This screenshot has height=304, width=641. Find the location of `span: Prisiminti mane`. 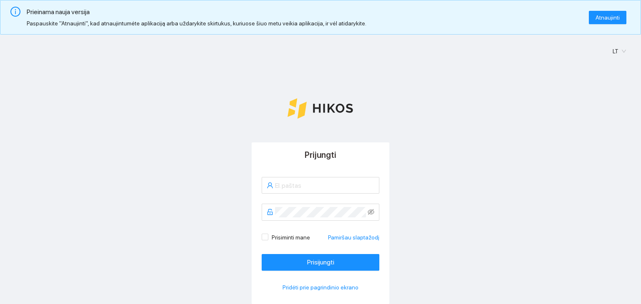

span: Prisiminti mane is located at coordinates (291, 238).